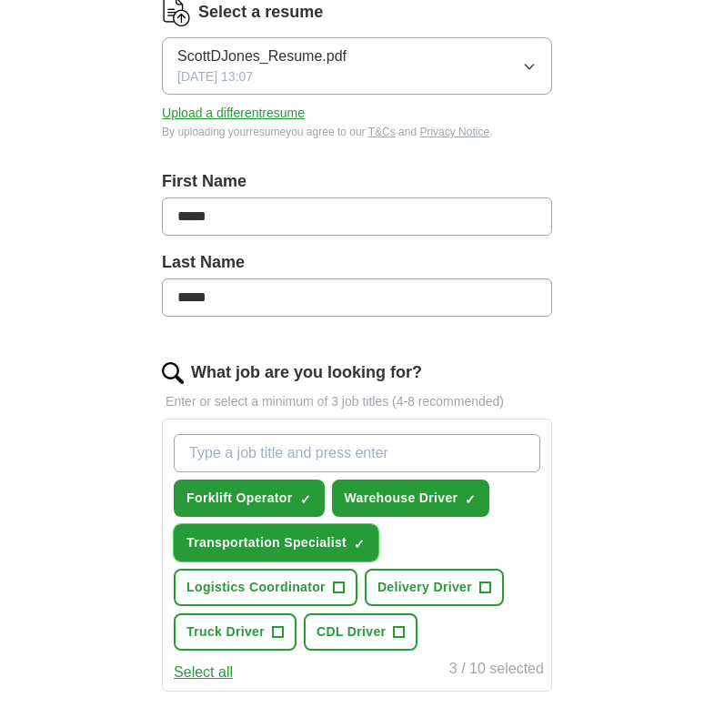 The image size is (714, 728). Describe the element at coordinates (411, 498) in the screenshot. I see `button: Warehouse Driver✓` at that location.